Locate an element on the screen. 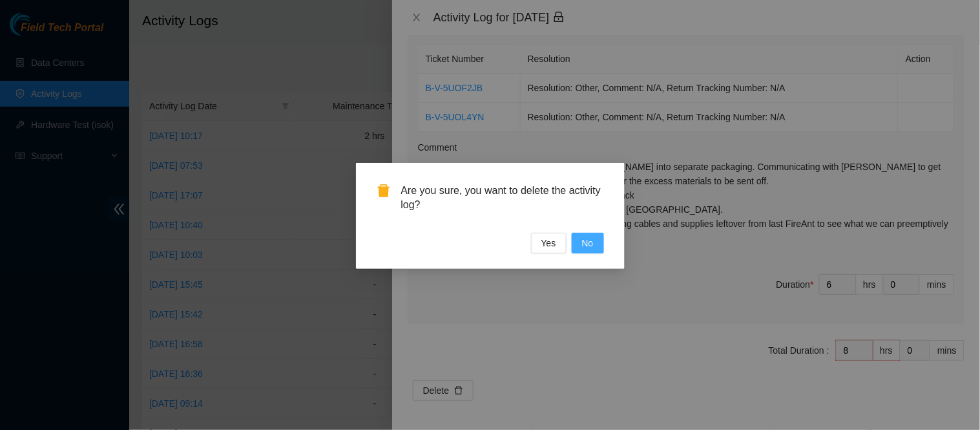  span: No is located at coordinates (587, 243).